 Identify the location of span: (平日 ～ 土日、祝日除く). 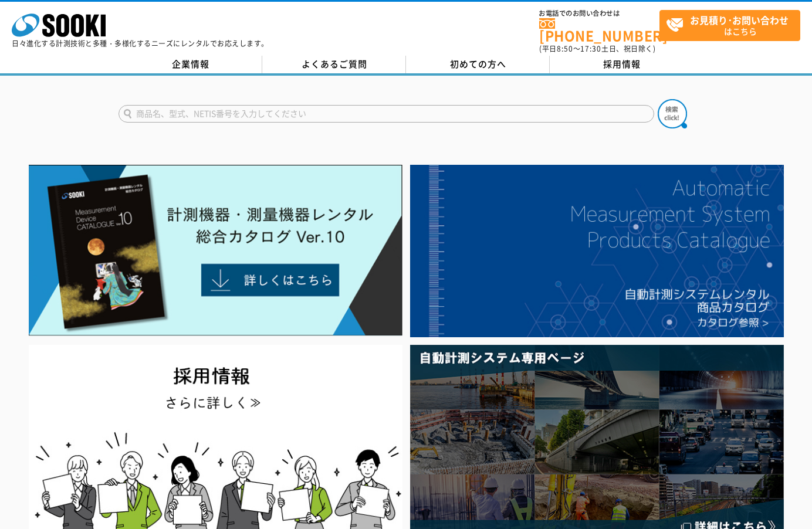
(598, 48).